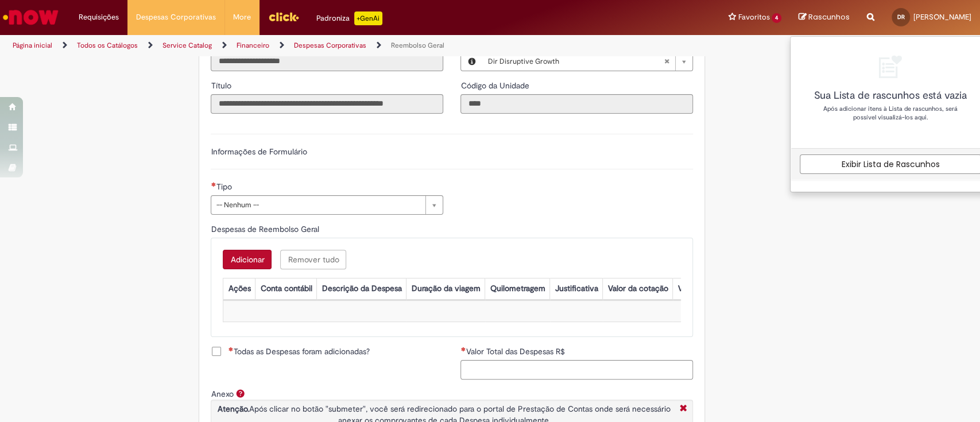 The image size is (980, 422). I want to click on th: Descrição da Despesa, so click(362, 288).